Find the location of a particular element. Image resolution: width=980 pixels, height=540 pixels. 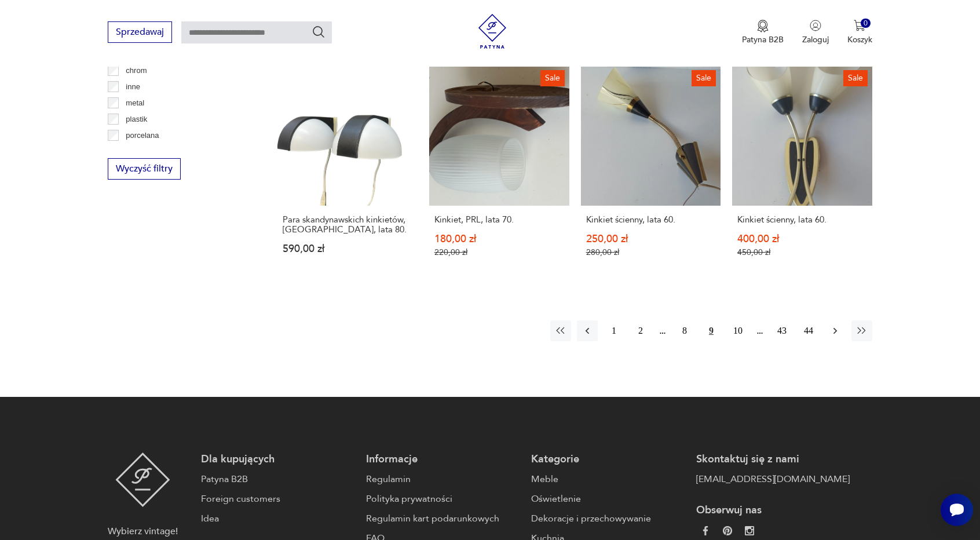

p: Koszyk is located at coordinates (859, 39).